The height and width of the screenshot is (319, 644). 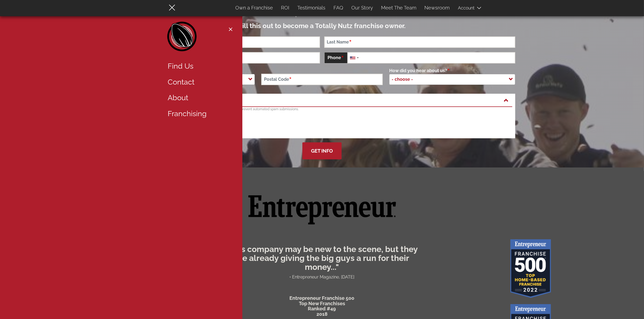 What do you see at coordinates (531, 269) in the screenshot?
I see `img: Entrepreneur Magazine Award, Top 500 Home Based Business Franchises, 2022` at bounding box center [531, 269].